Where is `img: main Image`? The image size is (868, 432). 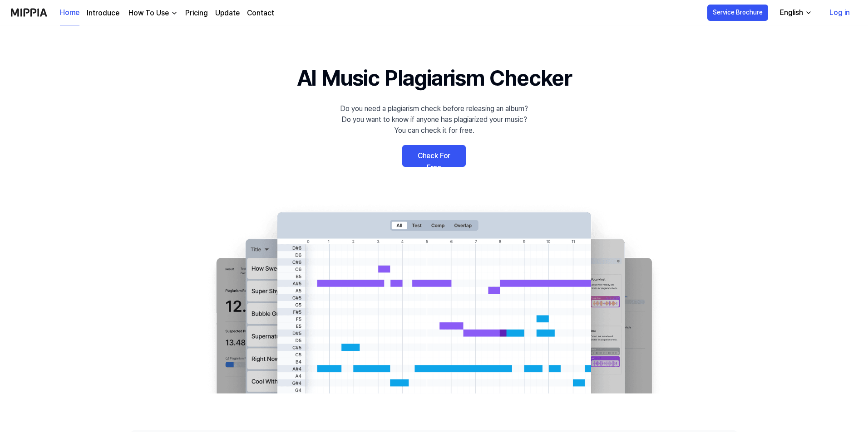
img: main Image is located at coordinates (434, 299).